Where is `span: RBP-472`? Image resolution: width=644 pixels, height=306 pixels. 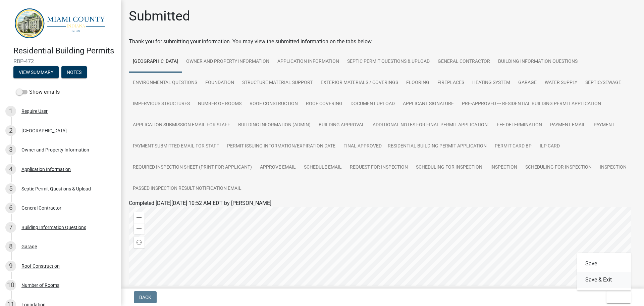
span: RBP-472 is located at coordinates (61, 62).